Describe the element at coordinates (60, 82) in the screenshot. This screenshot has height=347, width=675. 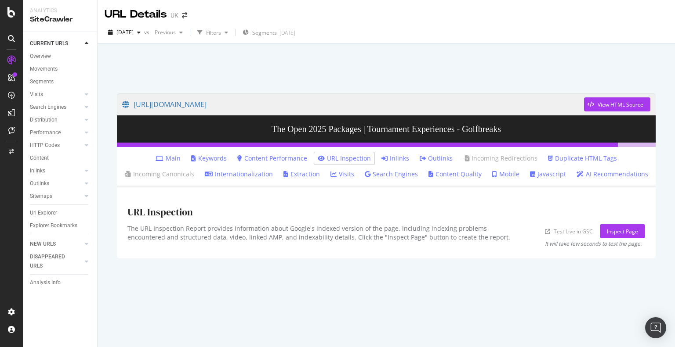
I see `a: Segments` at that location.